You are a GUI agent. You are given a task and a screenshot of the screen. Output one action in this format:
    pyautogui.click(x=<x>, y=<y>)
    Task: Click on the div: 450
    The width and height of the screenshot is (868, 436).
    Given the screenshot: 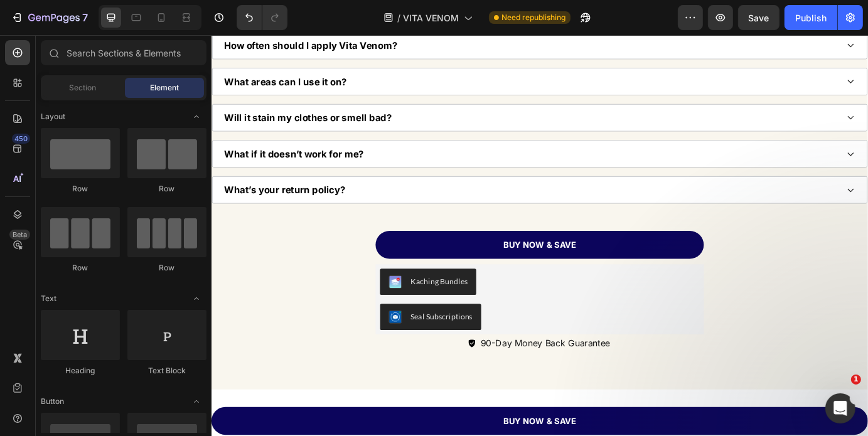 What is the action you would take?
    pyautogui.click(x=21, y=139)
    